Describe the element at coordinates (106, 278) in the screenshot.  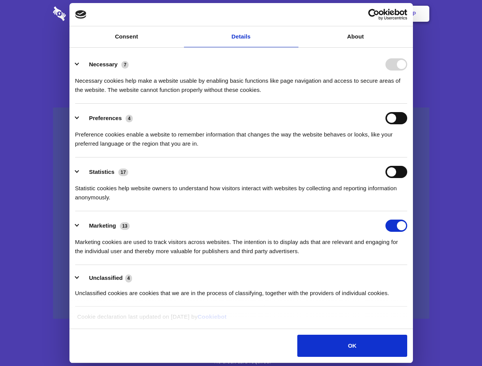
I see `button: Unclassified (4)` at that location.